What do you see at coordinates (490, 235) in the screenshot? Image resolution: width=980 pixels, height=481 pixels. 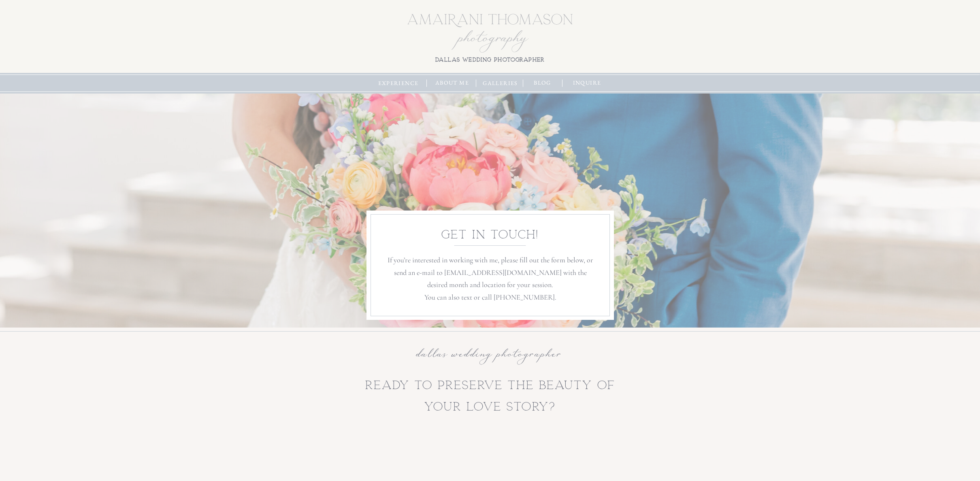 I see `h2: get in touch!` at bounding box center [490, 235].